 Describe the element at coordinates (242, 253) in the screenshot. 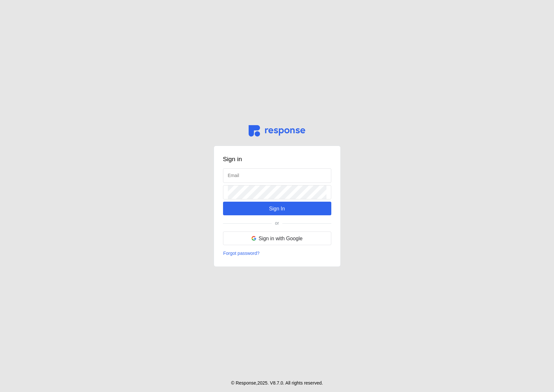

I see `button: Forgot password?` at that location.